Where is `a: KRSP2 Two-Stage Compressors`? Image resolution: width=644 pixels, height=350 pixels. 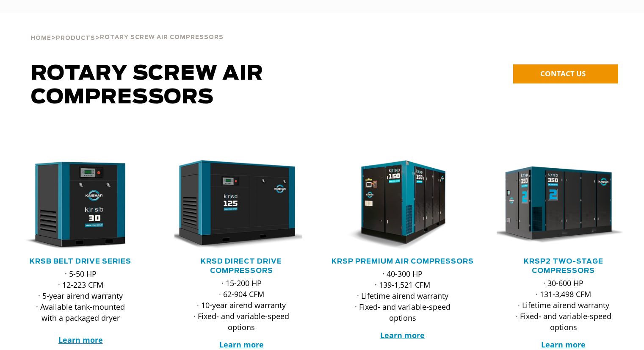
a: KRSP2 Two-Stage Compressors is located at coordinates (564, 266).